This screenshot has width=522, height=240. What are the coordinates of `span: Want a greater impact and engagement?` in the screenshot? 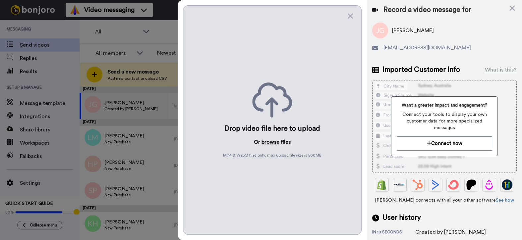 It's located at (444, 105).